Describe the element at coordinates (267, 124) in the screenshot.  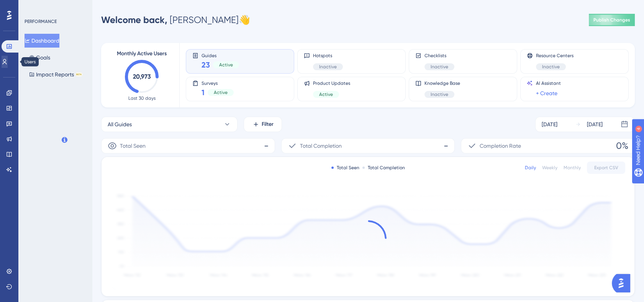
I see `span: Filter` at that location.